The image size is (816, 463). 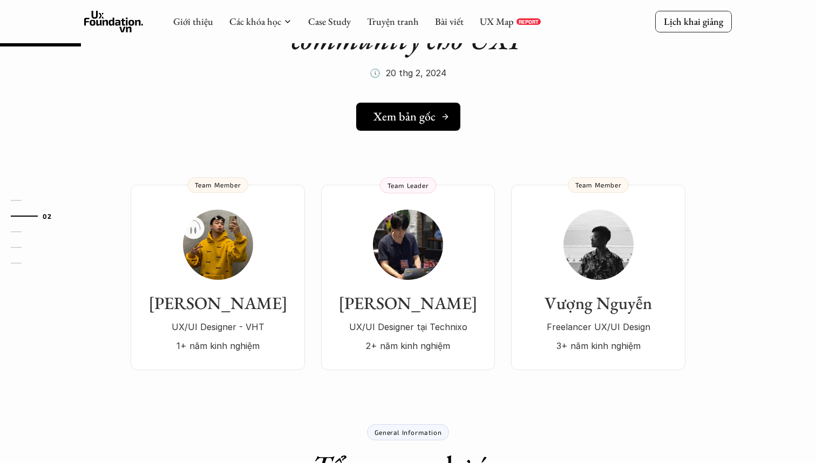 I want to click on h3: Vượng Nguyễn, so click(x=598, y=303).